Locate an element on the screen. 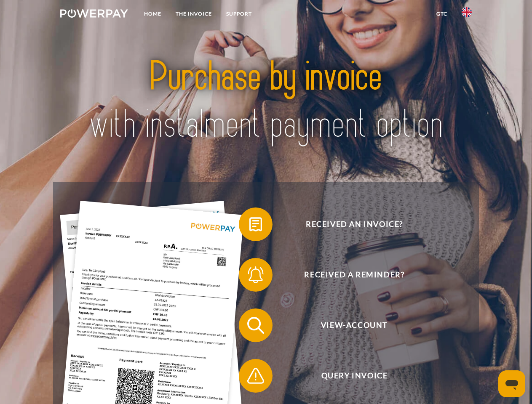 The image size is (532, 404). img: qb_bell.svg is located at coordinates (255, 275).